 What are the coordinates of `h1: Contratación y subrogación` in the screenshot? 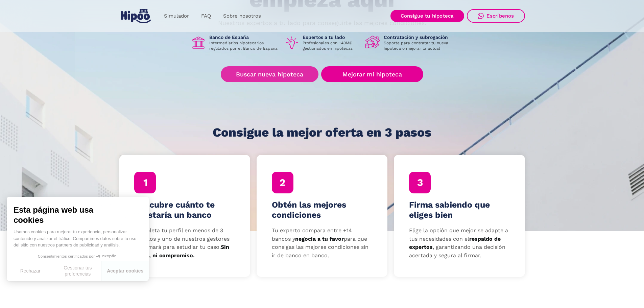 It's located at (418, 37).